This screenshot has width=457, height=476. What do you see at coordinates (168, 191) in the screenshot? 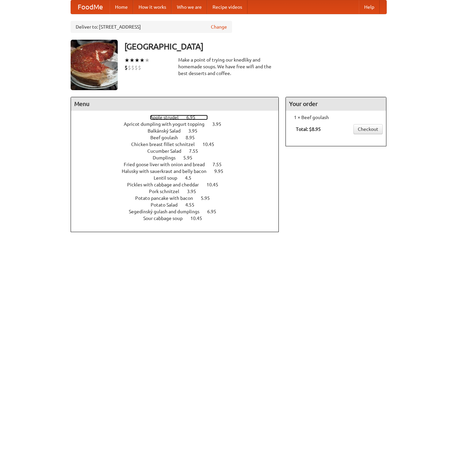
I see `span: Pork schnitzel` at bounding box center [168, 191].